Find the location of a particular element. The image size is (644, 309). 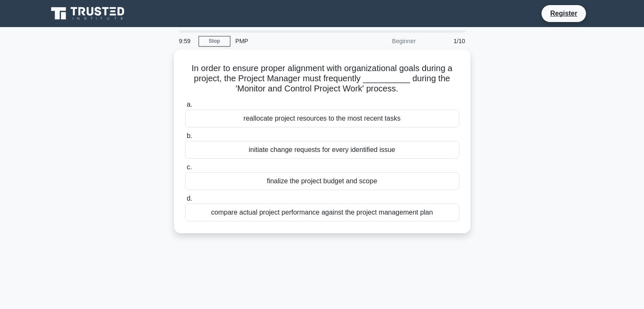

span: d. is located at coordinates (189, 198).